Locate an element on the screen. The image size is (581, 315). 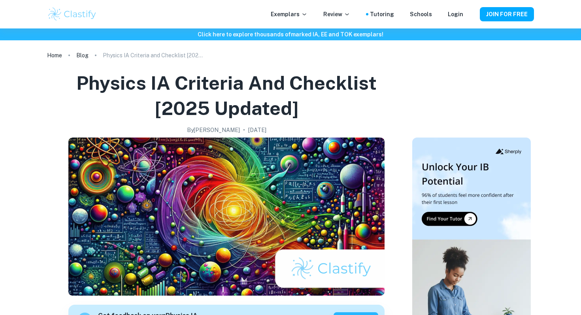
p: Exemplars is located at coordinates (289, 14).